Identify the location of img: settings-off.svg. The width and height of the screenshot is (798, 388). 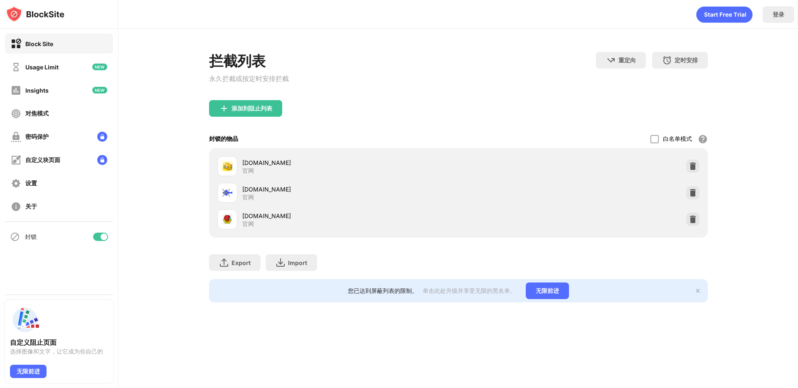
(16, 183).